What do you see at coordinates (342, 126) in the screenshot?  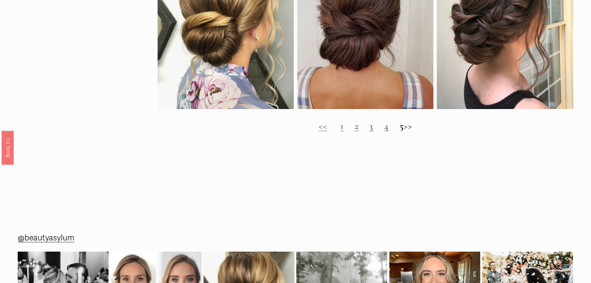 I see `a: 1` at bounding box center [342, 126].